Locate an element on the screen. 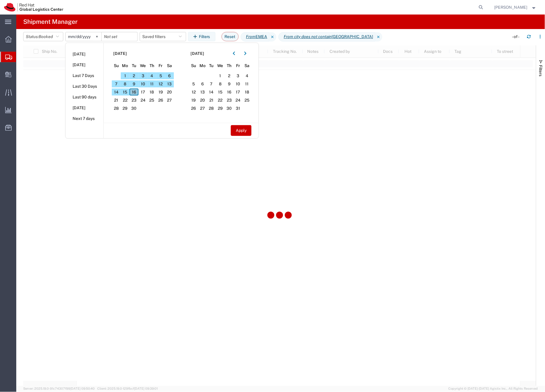 The height and width of the screenshot is (392, 545). button: Status:Booked is located at coordinates (43, 37).